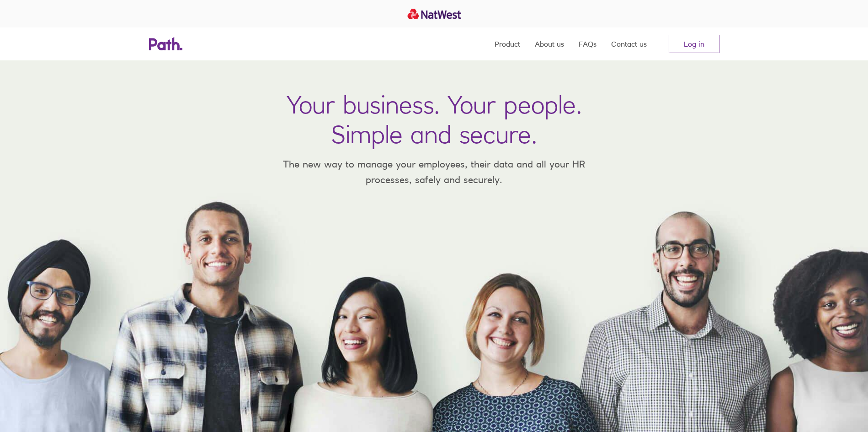 Image resolution: width=868 pixels, height=432 pixels. Describe the element at coordinates (434, 119) in the screenshot. I see `h1: Your business. Your people. Simple and secure.` at that location.